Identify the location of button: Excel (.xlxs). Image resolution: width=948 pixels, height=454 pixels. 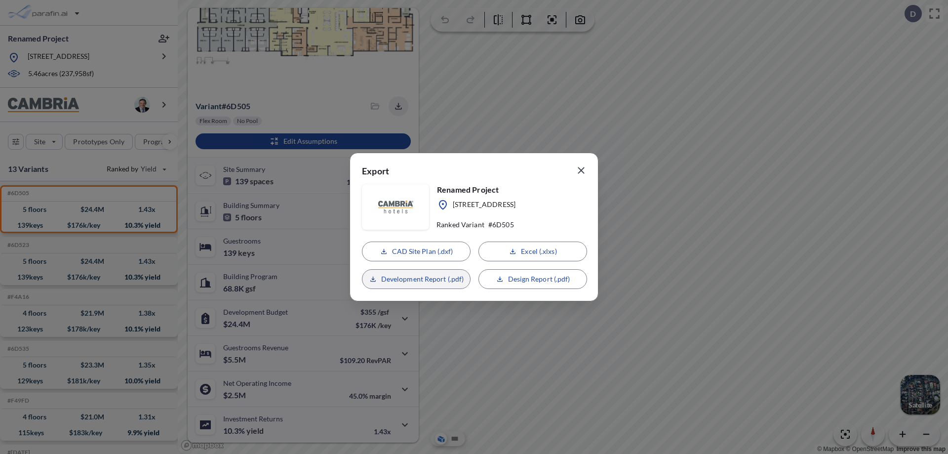
(533, 251).